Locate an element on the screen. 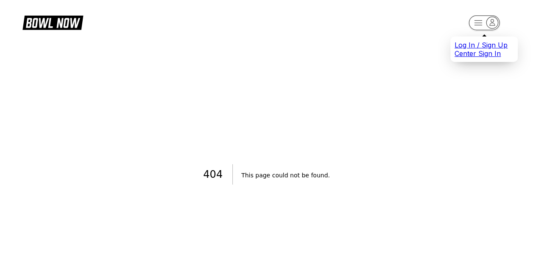 The image size is (533, 272). div: Log In / Sign Up is located at coordinates (484, 45).